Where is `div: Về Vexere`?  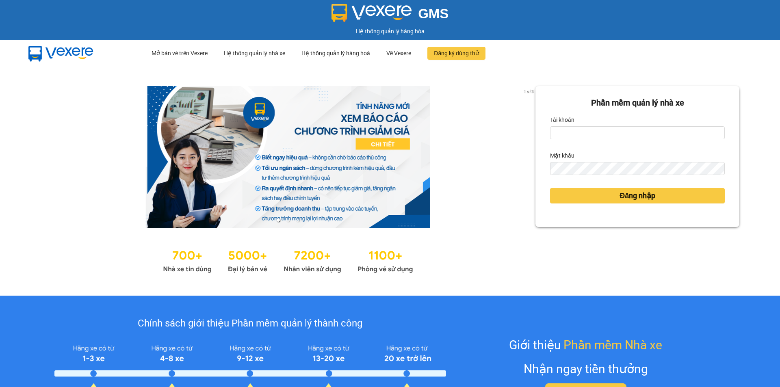 div: Về Vexere is located at coordinates (399, 53).